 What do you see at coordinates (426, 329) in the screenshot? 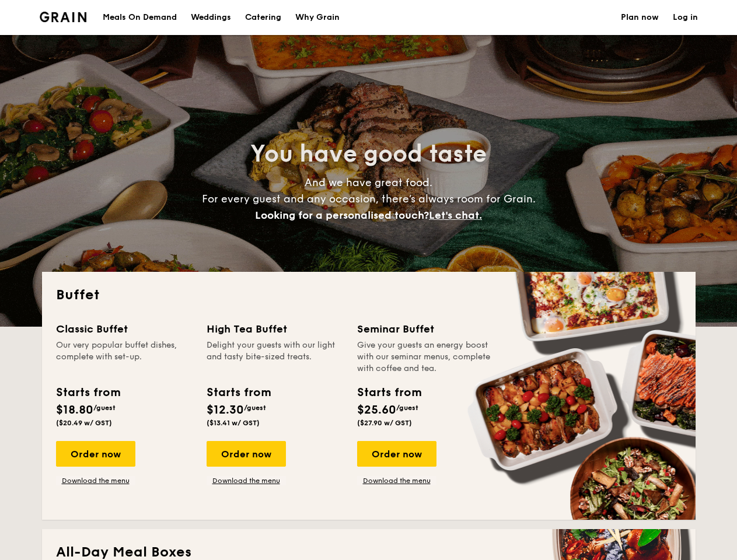
I see `div: Seminar Buffet` at bounding box center [426, 329].